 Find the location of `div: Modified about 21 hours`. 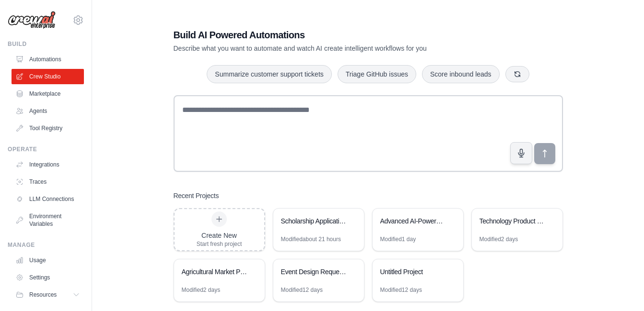

div: Modified about 21 hours is located at coordinates (310, 240).